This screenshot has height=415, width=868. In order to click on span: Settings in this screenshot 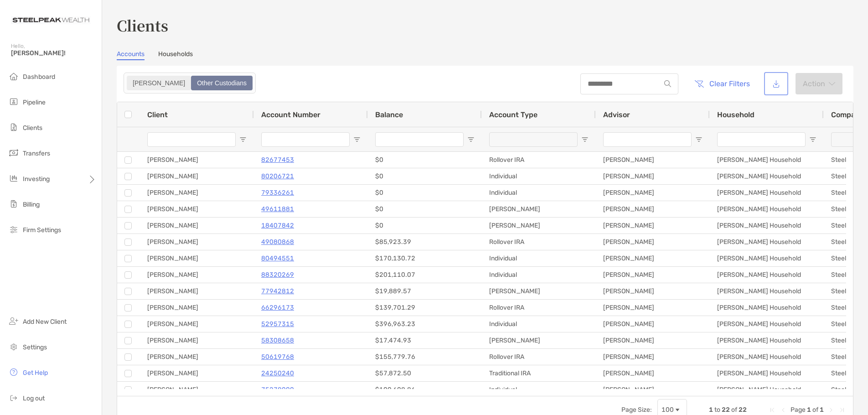, I will do `click(35, 347)`.